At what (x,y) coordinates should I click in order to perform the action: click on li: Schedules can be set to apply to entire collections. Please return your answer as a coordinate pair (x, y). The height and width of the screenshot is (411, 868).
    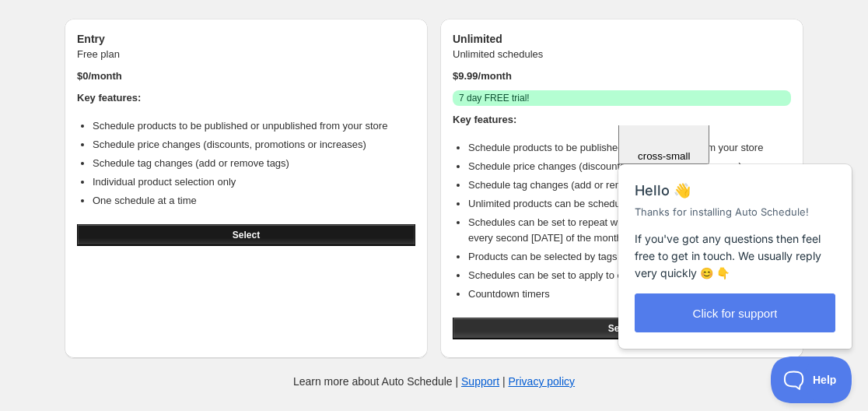
    Looking at the image, I should click on (629, 276).